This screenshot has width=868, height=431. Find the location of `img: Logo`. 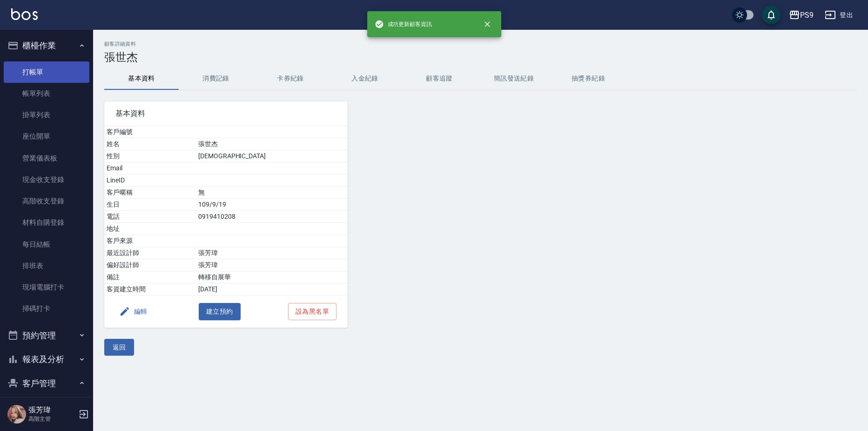

img: Logo is located at coordinates (24, 14).